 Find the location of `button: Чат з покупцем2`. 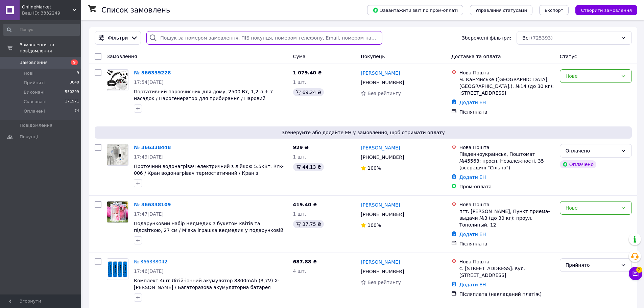

button: Чат з покупцем2 is located at coordinates (635, 273).